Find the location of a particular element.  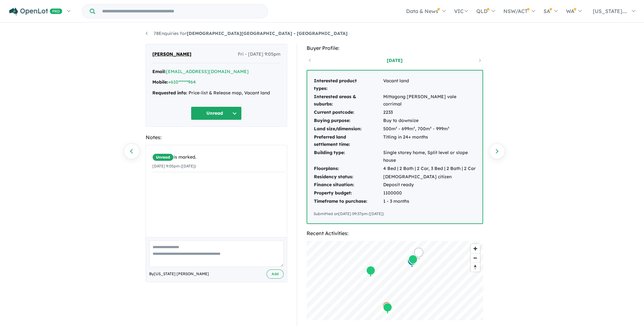

nav: breadcrumb is located at coordinates (322, 34).